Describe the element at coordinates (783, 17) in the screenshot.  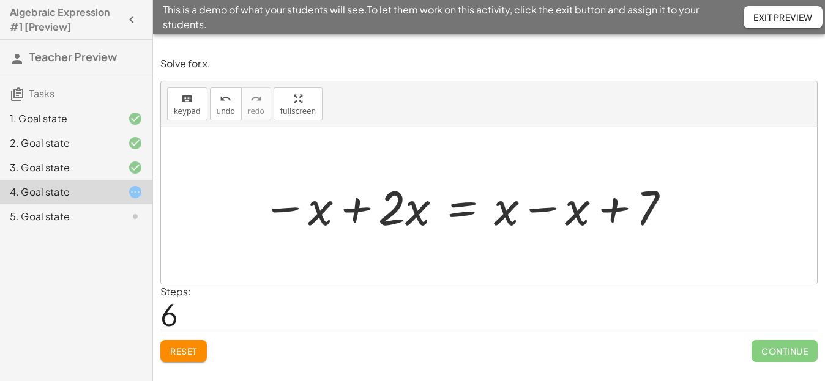
I see `span: Exit Preview` at that location.